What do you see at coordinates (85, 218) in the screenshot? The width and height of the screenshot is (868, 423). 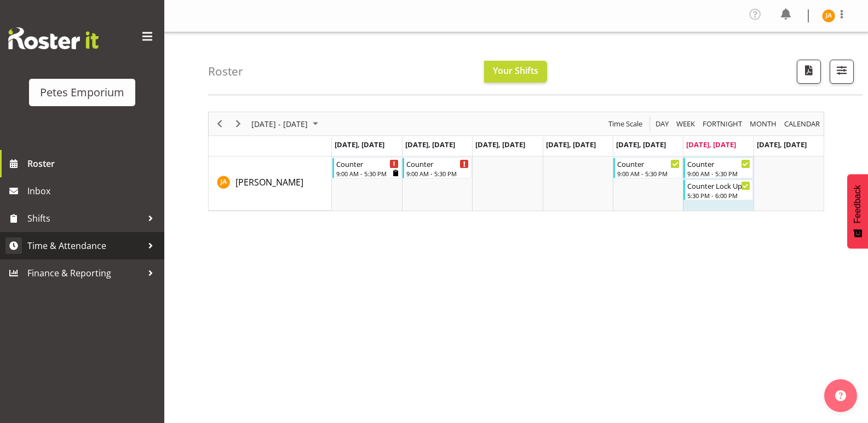 I see `span: Shifts` at bounding box center [85, 218].